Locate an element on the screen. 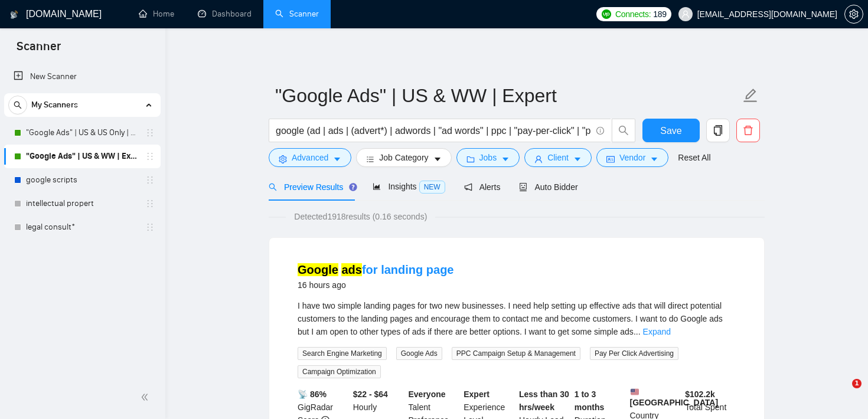 This screenshot has width=868, height=419. span: area-chart is located at coordinates (377, 187).